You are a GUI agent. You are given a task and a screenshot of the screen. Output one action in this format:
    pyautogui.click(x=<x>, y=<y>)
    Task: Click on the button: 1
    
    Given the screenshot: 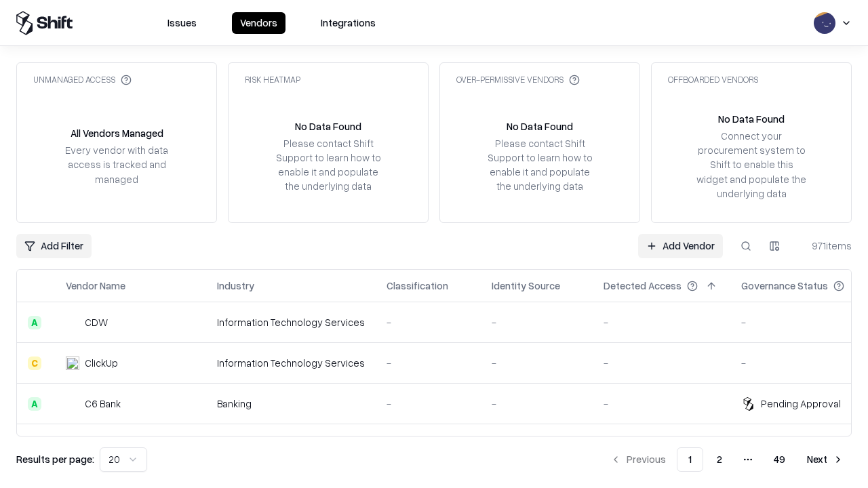 What is the action you would take?
    pyautogui.click(x=690, y=460)
    